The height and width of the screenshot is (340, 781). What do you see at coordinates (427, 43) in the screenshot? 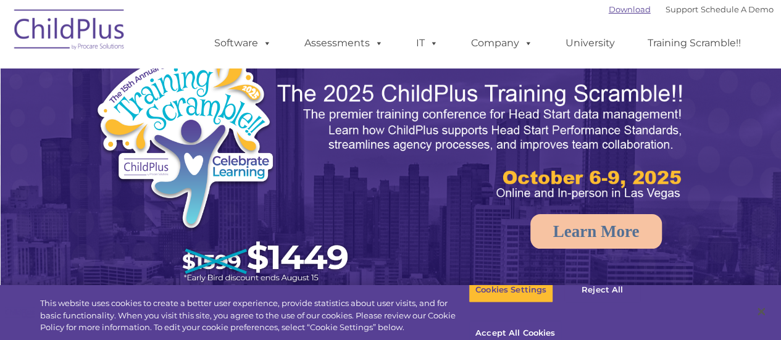
I see `a: IT` at bounding box center [427, 43].